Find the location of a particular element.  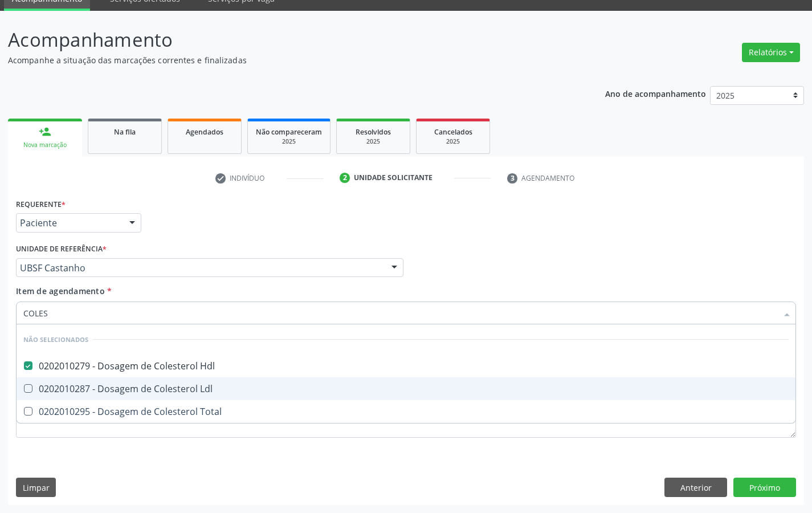

span: Item de agendamento is located at coordinates (61, 290).